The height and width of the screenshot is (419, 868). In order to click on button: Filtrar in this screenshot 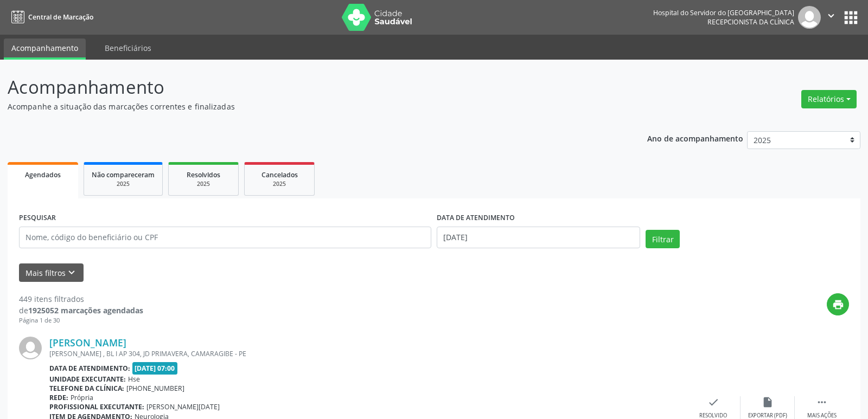, I will do `click(662, 239)`.